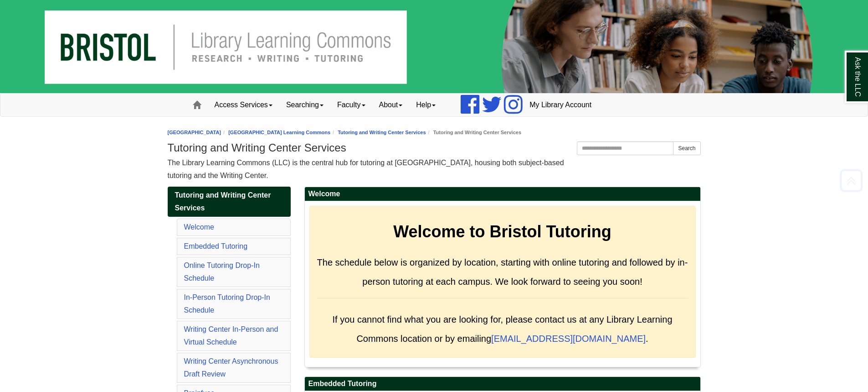 This screenshot has width=868, height=392. Describe the element at coordinates (503, 272) in the screenshot. I see `span: The schedule below is organized by location, starting with online tutoring and followed by in-per...` at that location.